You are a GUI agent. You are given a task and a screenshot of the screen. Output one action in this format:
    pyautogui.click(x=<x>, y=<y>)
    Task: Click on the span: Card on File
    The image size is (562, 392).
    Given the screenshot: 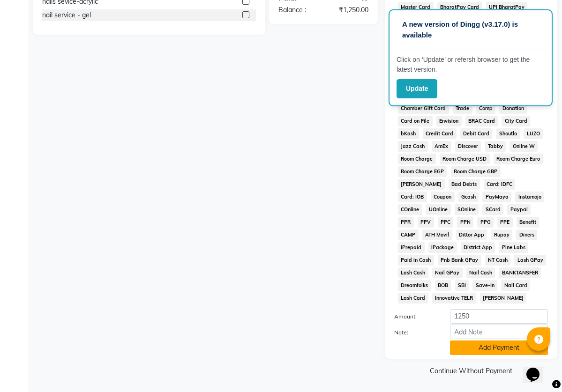 What is the action you would take?
    pyautogui.click(x=415, y=121)
    